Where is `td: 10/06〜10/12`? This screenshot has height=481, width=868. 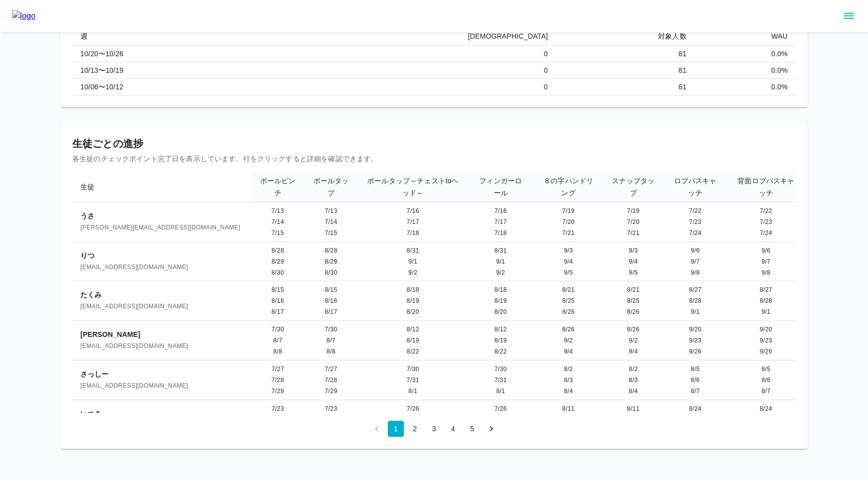
td: 10/06〜10/12 is located at coordinates (164, 86).